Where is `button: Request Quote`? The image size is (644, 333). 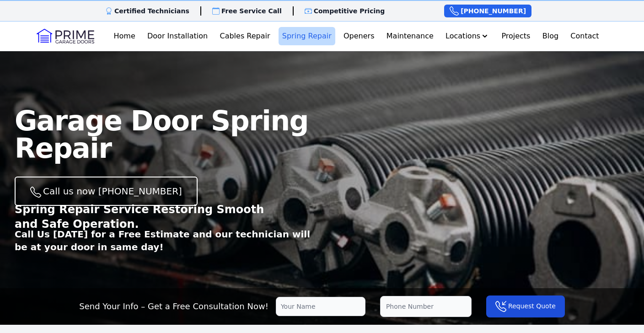
button: Request Quote is located at coordinates (525, 306).